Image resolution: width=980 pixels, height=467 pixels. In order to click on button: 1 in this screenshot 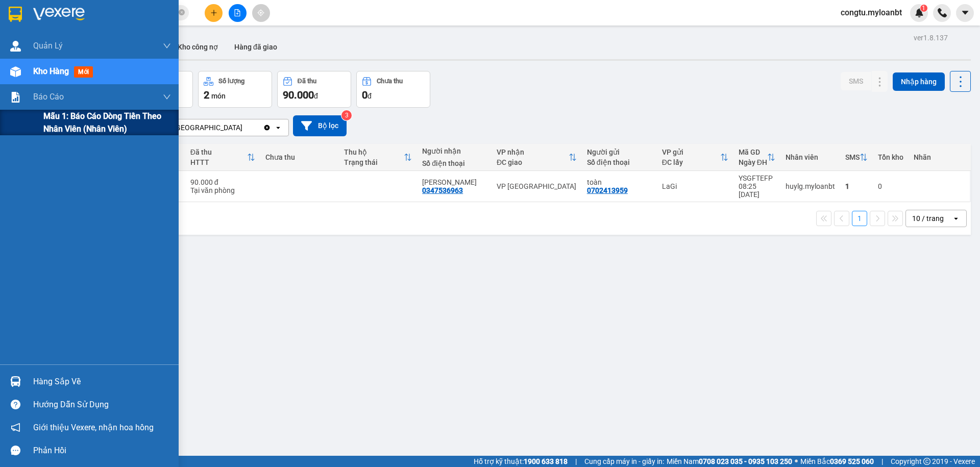, I will do `click(859, 219)`.